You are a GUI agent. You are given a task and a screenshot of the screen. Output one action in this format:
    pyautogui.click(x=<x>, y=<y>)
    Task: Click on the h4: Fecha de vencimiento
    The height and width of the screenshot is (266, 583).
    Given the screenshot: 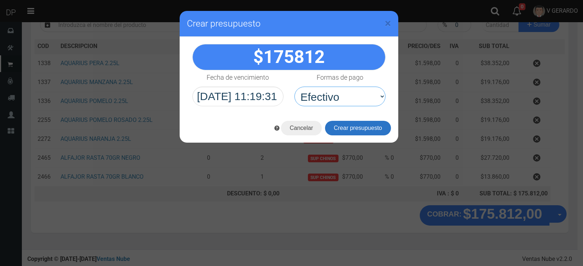 What is the action you would take?
    pyautogui.click(x=237, y=78)
    